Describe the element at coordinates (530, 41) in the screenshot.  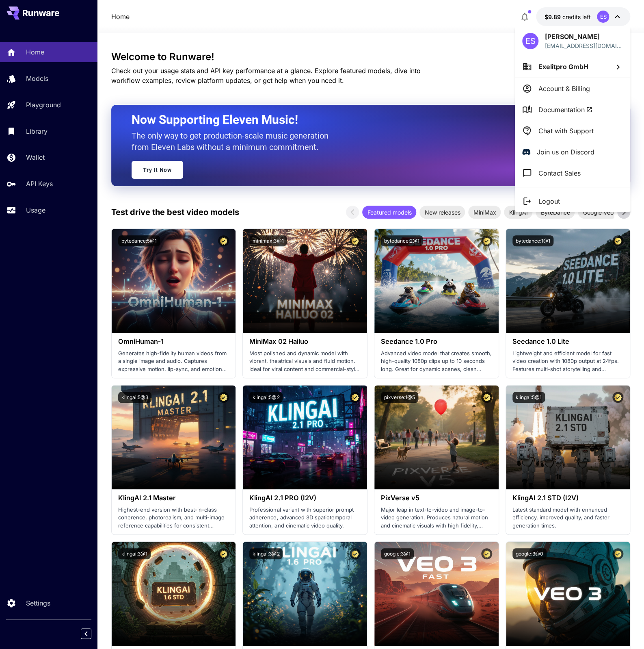
I see `div: ES` at that location.